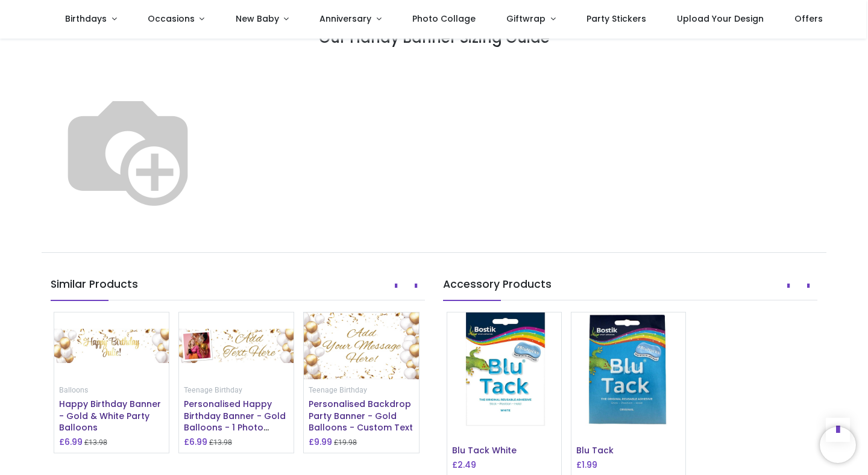 The image size is (868, 475). I want to click on img: Blu Tack White, so click(504, 369).